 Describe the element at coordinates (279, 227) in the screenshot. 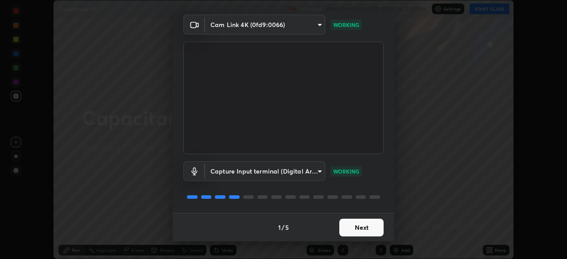

I see `h4: 1` at that location.